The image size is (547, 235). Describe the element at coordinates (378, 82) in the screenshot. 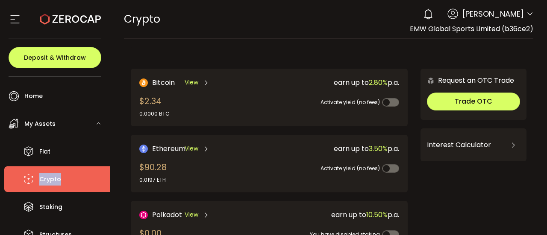

I see `span: 2.80%` at that location.